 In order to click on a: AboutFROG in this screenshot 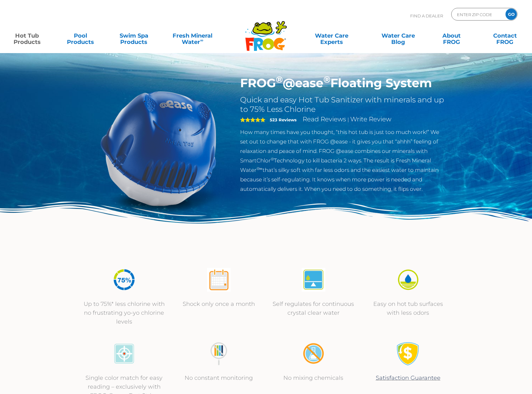, I will do `click(451, 36)`.